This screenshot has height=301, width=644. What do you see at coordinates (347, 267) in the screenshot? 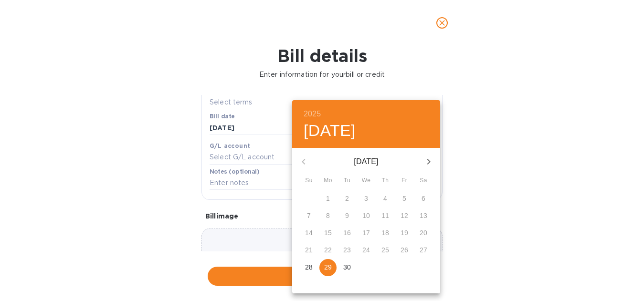
I see `p: 30` at bounding box center [347, 267].